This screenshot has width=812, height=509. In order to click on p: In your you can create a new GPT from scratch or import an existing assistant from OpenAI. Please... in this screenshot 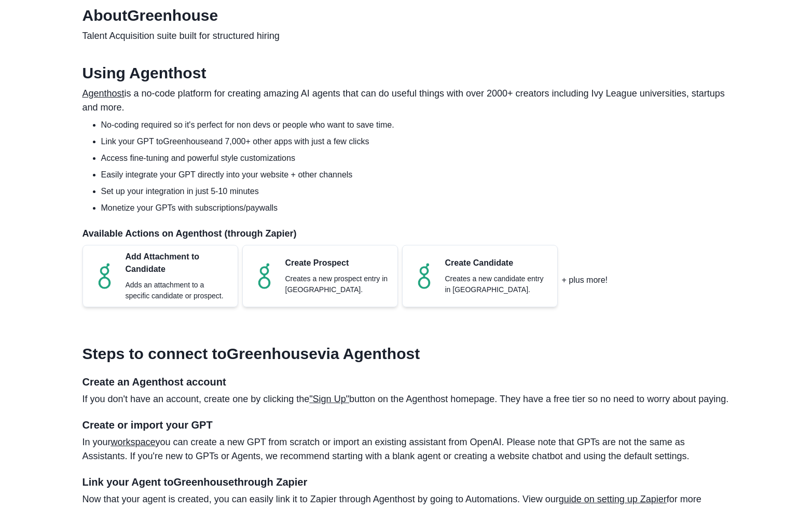, I will do `click(406, 449)`.